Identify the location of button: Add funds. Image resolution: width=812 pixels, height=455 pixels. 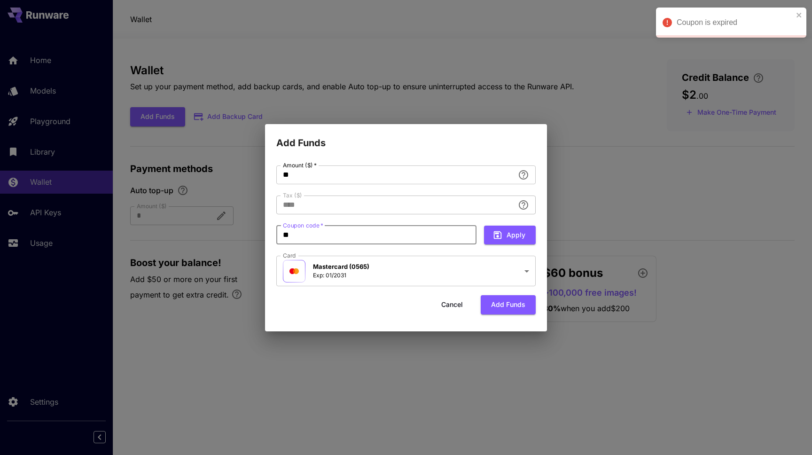
(508, 305).